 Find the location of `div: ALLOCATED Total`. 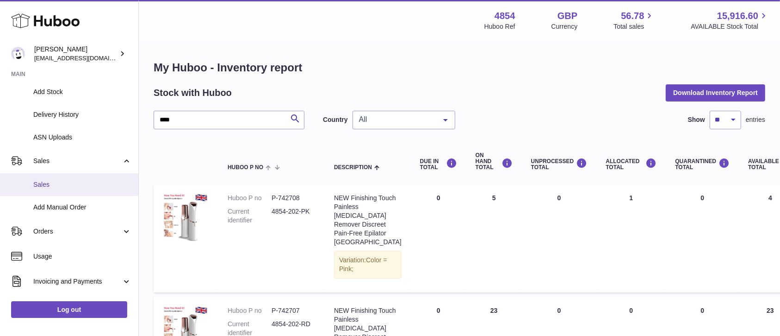

div: ALLOCATED Total is located at coordinates (631, 164).